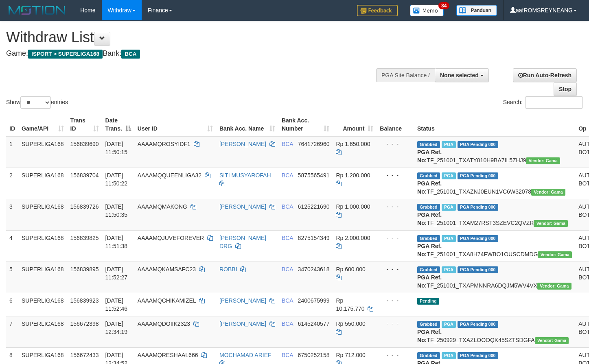 This screenshot has height=364, width=589. I want to click on span: 156839690, so click(84, 144).